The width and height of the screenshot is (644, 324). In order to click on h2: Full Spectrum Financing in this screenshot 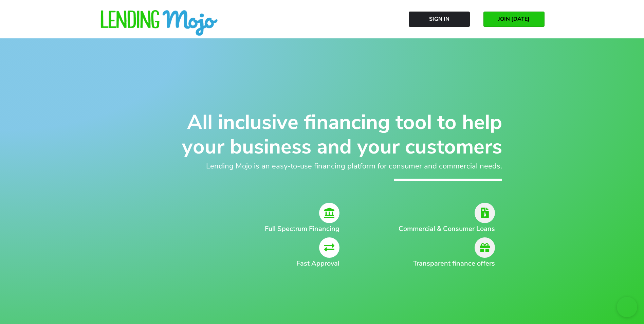, I will do `click(256, 229)`.